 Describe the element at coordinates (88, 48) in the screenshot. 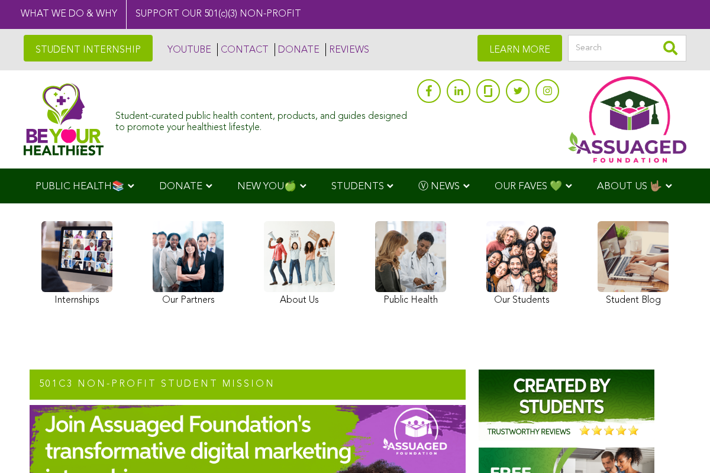

I see `a: STUDENT INTERNSHIP` at that location.